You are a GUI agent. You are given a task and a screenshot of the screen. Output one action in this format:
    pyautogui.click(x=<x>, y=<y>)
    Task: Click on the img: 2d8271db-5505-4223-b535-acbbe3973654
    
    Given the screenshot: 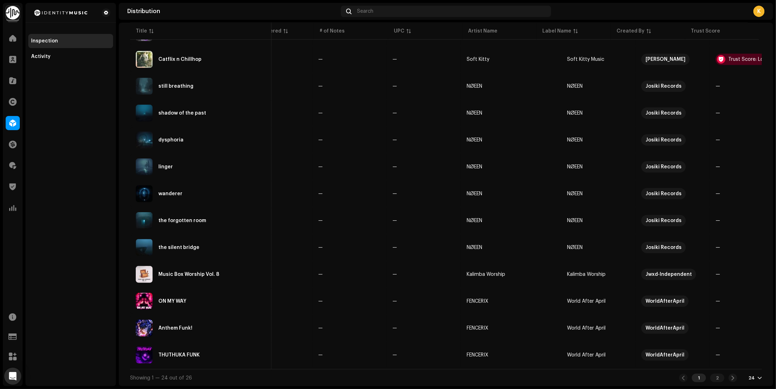 What is the action you would take?
    pyautogui.click(x=61, y=13)
    